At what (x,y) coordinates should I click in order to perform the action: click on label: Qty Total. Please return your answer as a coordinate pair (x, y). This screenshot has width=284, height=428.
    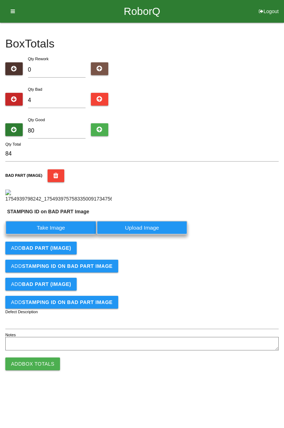
    Looking at the image, I should click on (13, 144).